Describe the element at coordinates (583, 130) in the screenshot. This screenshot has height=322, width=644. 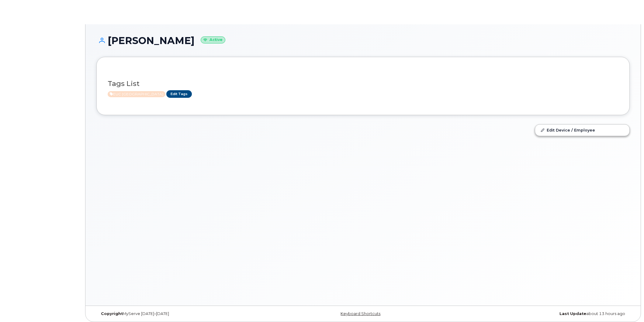
I see `a: Edit Device / Employee` at that location.